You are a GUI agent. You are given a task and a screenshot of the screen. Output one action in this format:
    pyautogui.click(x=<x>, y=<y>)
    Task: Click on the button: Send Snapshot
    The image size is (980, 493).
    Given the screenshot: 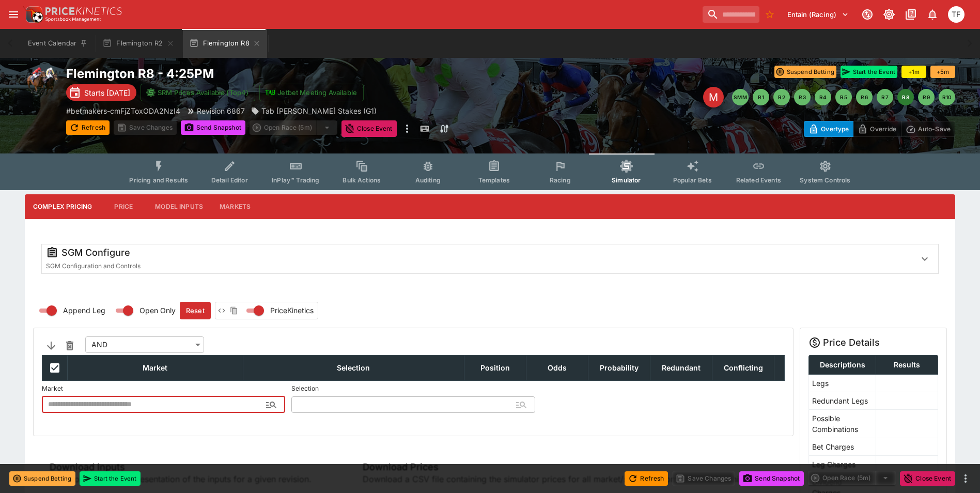 What is the action you would take?
    pyautogui.click(x=213, y=128)
    